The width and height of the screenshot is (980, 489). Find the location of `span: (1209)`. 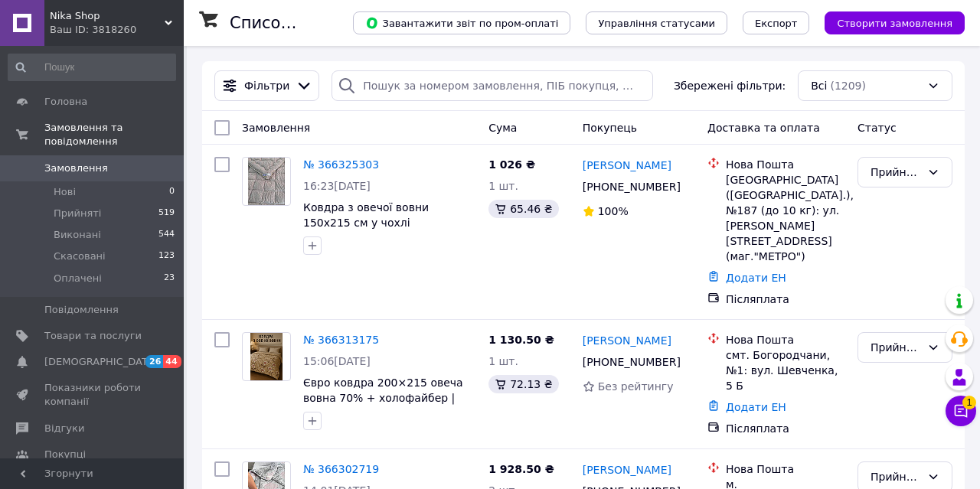

span: (1209) is located at coordinates (847, 86).